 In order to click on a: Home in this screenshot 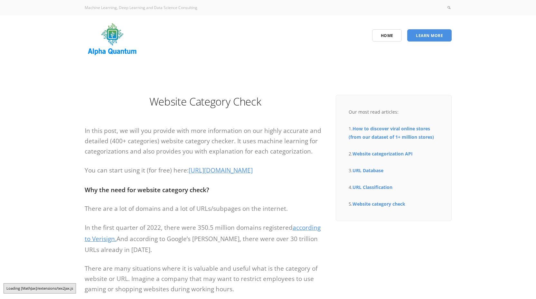, I will do `click(387, 35)`.